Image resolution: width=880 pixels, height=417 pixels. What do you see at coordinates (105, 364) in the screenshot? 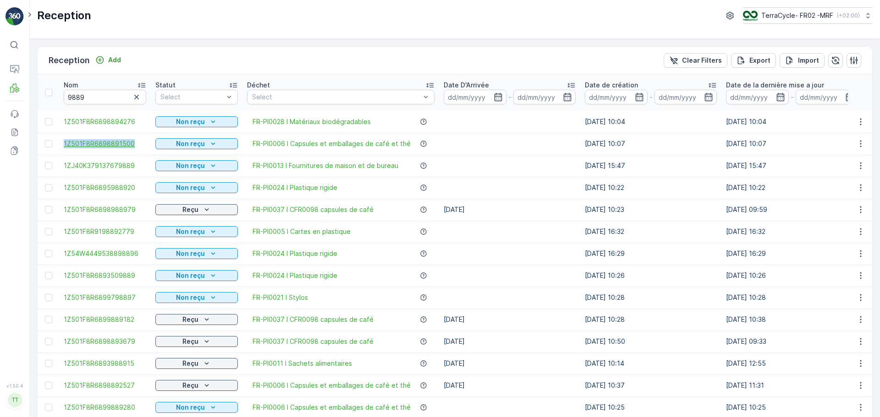
I see `a: 1Z501F8R6893988915` at bounding box center [105, 364].